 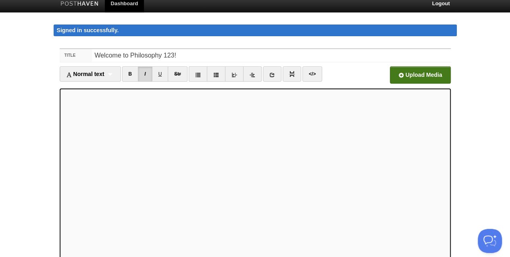 I want to click on a: B, so click(x=130, y=74).